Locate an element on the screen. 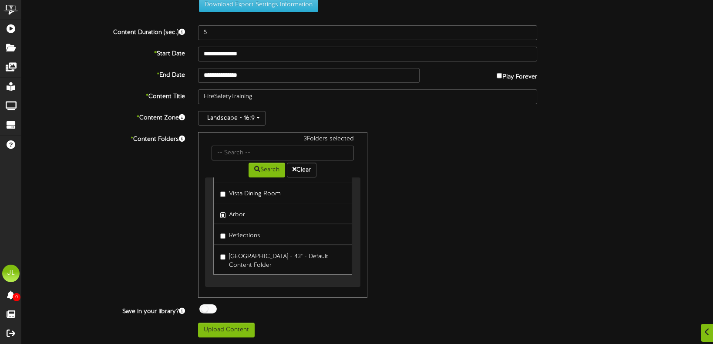 The image size is (713, 344). label: Content Duration (sec.) is located at coordinates (103, 31).